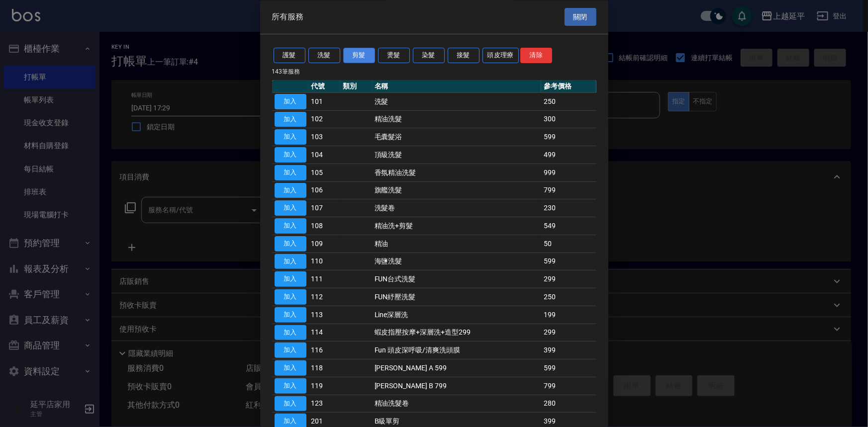  What do you see at coordinates (325, 350) in the screenshot?
I see `td: 116` at bounding box center [325, 350].